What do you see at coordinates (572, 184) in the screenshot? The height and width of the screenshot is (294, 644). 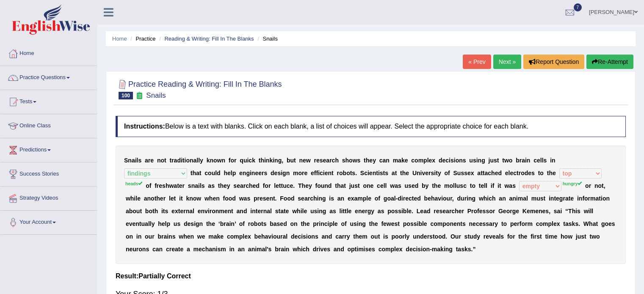 I see `sup: hungry` at bounding box center [572, 184].